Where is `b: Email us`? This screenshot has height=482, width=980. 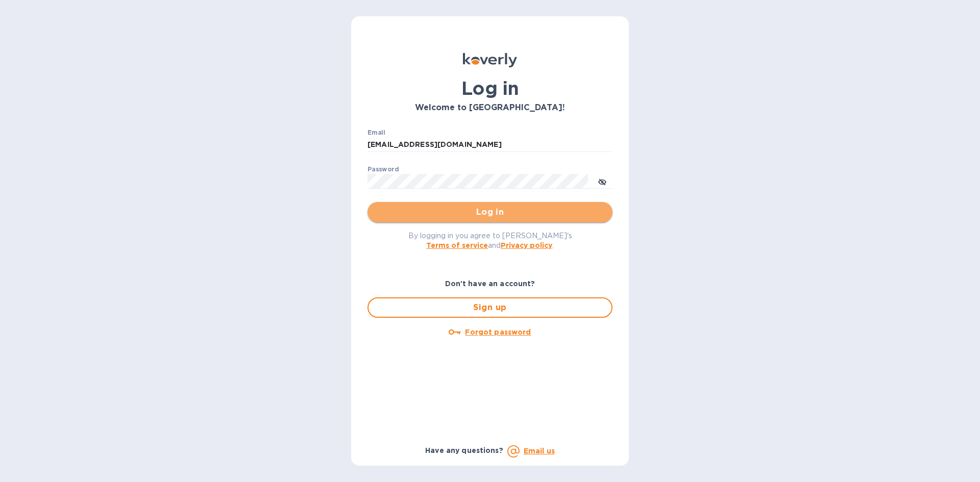
b: Email us is located at coordinates (539, 451).